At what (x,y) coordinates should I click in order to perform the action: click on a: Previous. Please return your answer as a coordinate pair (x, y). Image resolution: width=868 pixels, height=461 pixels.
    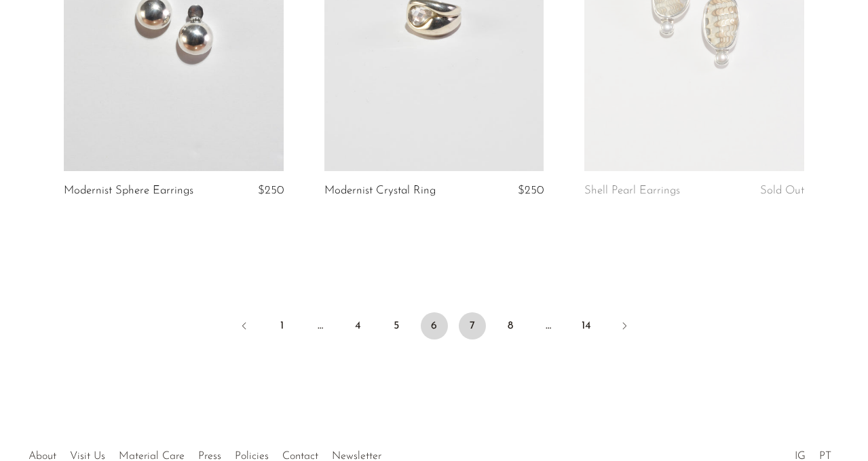
    Looking at the image, I should click on (244, 328).